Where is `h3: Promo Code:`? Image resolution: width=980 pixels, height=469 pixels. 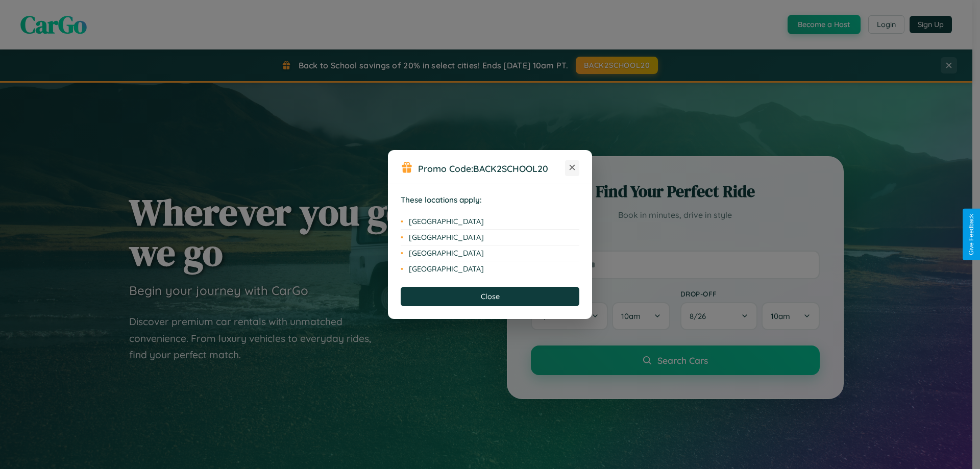 h3: Promo Code: is located at coordinates (492, 169).